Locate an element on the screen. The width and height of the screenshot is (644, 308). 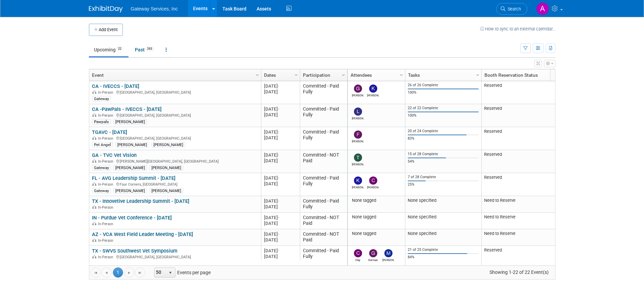
span: select is located at coordinates (171, 273).